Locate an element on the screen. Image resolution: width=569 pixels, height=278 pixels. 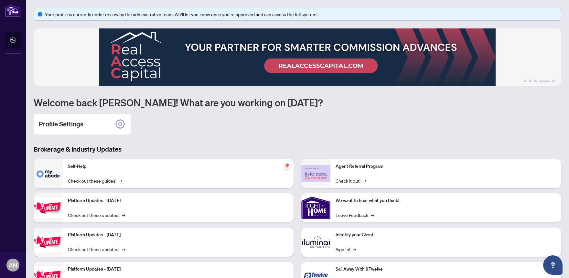
span: pushpin is located at coordinates (287, 165).